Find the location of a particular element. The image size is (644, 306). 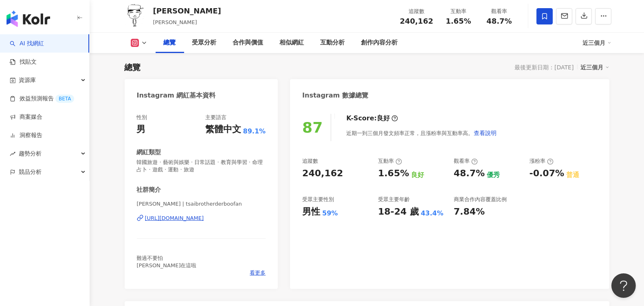

a: 找貼文 is located at coordinates (23, 62).